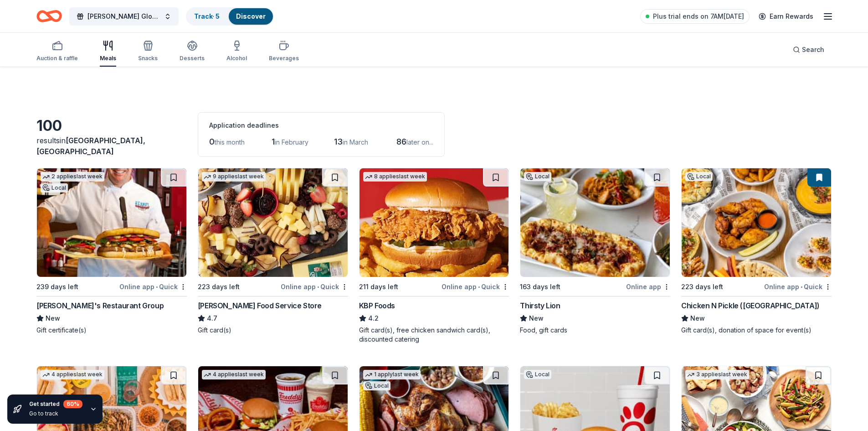 The height and width of the screenshot is (431, 868). I want to click on span: 1, so click(273, 141).